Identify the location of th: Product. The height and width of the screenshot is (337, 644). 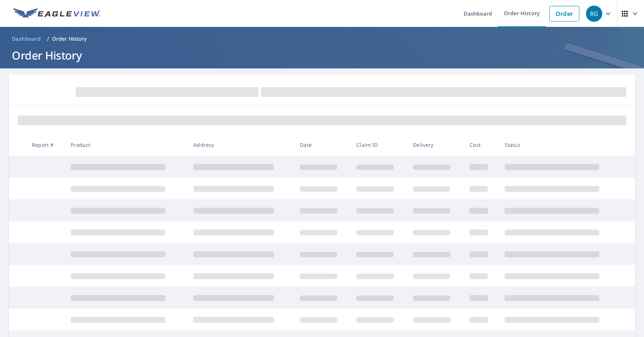
(126, 144).